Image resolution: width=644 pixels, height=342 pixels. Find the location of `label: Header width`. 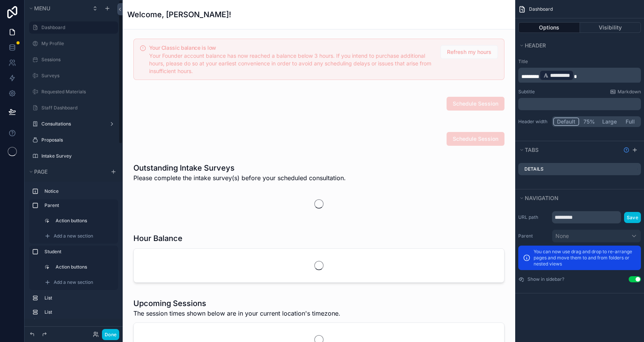

label: Header width is located at coordinates (533, 122).